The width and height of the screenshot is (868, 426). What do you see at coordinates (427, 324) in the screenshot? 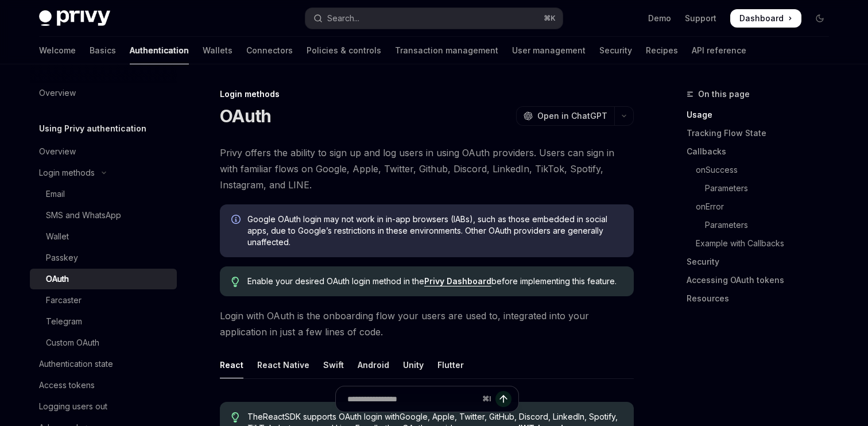
I see `span: Login with OAuth is the onboarding flow your users are used to, integrated into your application ...` at bounding box center [427, 324].